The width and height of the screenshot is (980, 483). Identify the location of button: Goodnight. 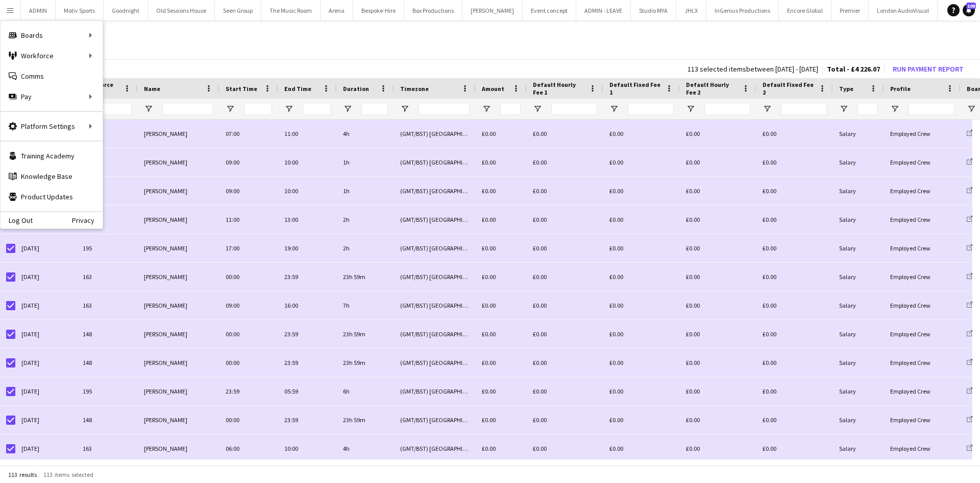
(126, 10).